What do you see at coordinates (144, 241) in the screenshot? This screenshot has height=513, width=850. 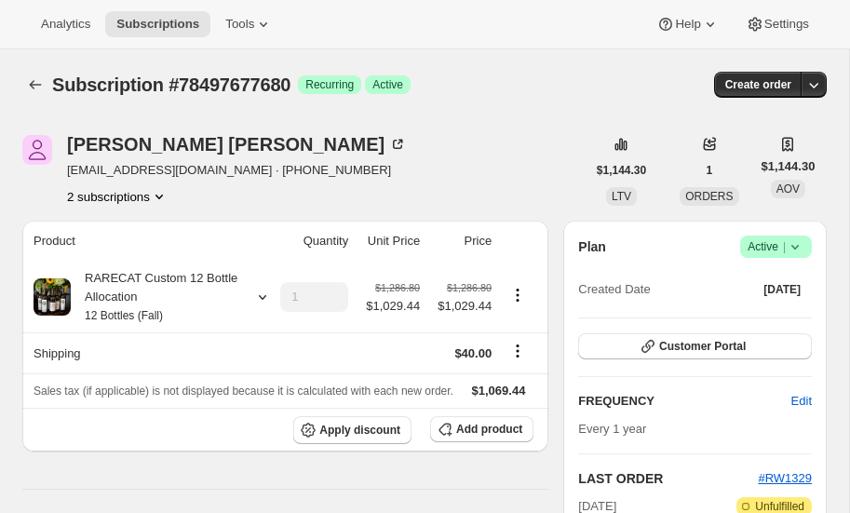 I see `th: Product` at bounding box center [144, 241].